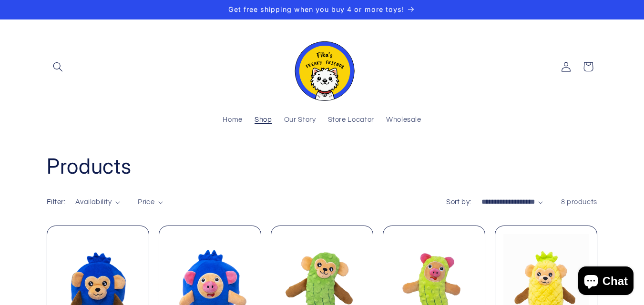 The image size is (644, 305). What do you see at coordinates (606, 282) in the screenshot?
I see `inbox-online-store-chat: Shopify online store chat` at bounding box center [606, 282].